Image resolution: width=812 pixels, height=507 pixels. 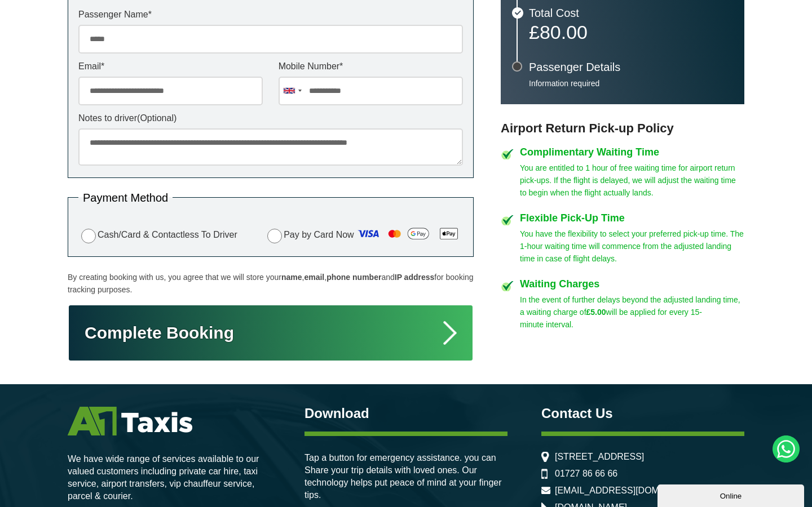 What do you see at coordinates (157, 118) in the screenshot?
I see `span: (Optional)` at bounding box center [157, 118].